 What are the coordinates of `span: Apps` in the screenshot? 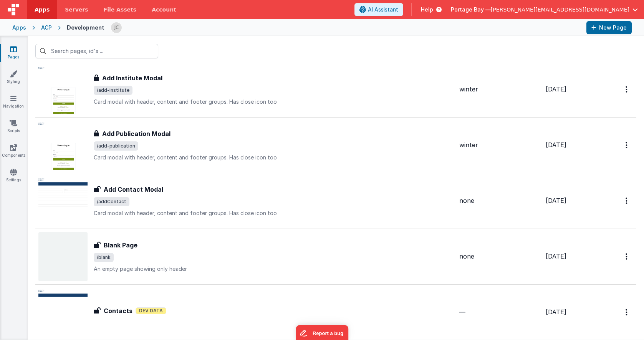 It's located at (42, 10).